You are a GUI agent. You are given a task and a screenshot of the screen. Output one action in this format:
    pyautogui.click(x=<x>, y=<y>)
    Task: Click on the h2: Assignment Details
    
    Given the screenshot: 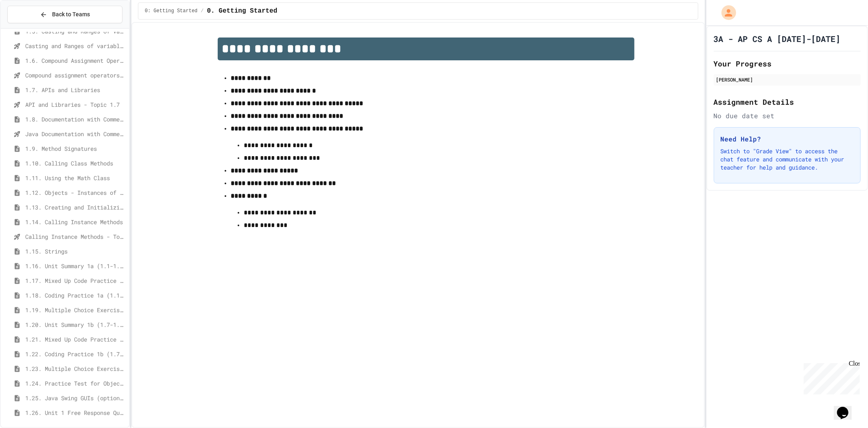 What is the action you would take?
    pyautogui.click(x=787, y=102)
    